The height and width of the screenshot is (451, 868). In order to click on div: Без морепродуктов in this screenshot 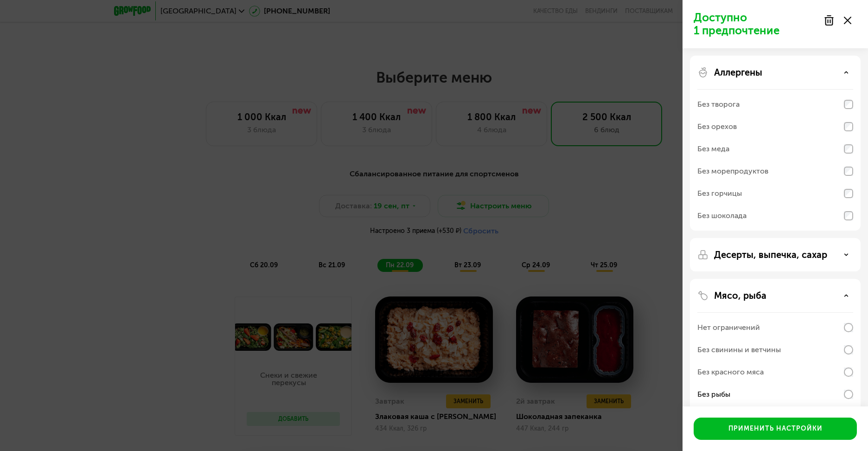, I will do `click(732, 172)`.